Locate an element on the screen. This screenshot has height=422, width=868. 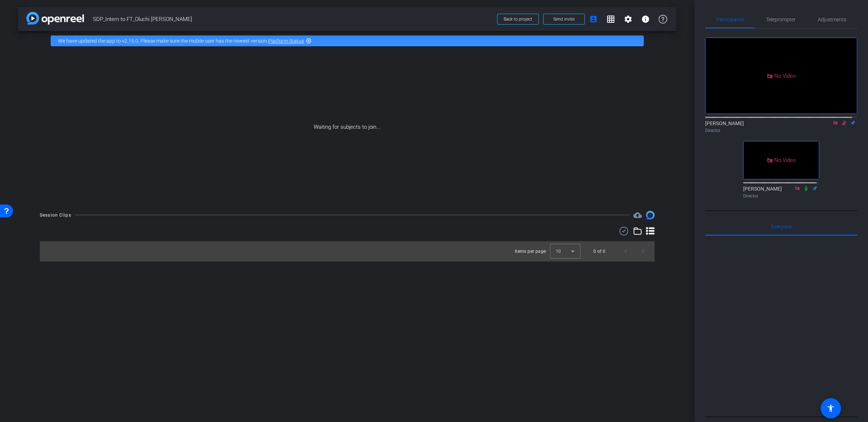
button: Back to project is located at coordinates (518, 19).